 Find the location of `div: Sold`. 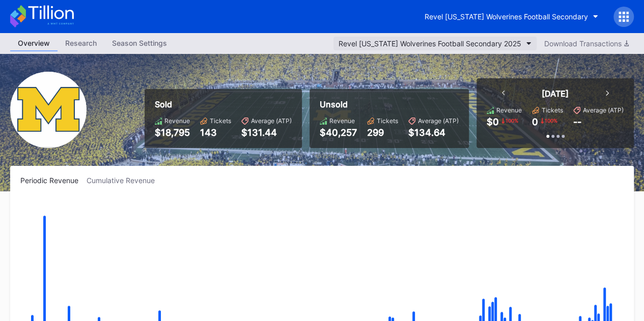

div: Sold is located at coordinates (223, 104).